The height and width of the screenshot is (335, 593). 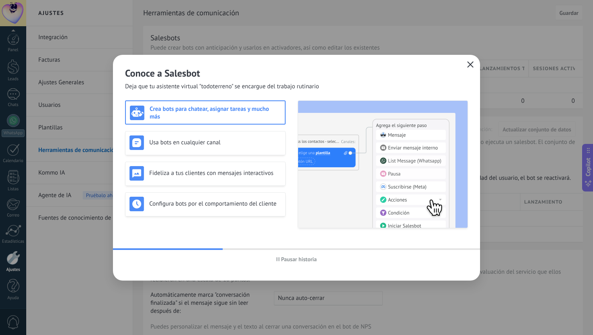 What do you see at coordinates (222, 87) in the screenshot?
I see `span: Deja que tu asistente virtual "todoterreno" se encargue del trabajo rutinario` at bounding box center [222, 87].